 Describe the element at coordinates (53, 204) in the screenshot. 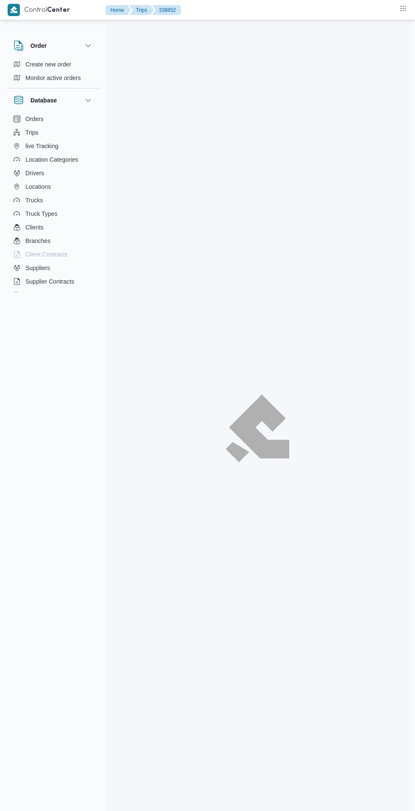

I see `div: Database` at that location.